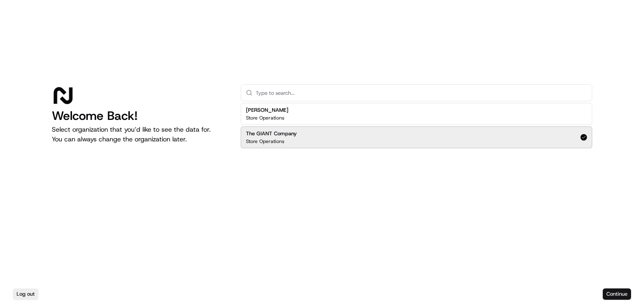  What do you see at coordinates (421, 93) in the screenshot?
I see `input: Type to search...` at bounding box center [421, 93].